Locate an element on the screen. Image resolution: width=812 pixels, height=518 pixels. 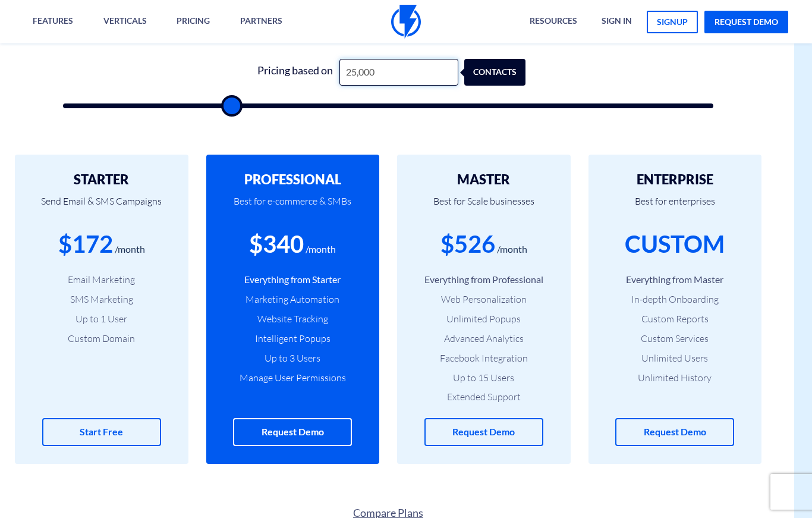
li: Facebook Integration is located at coordinates (484, 358).